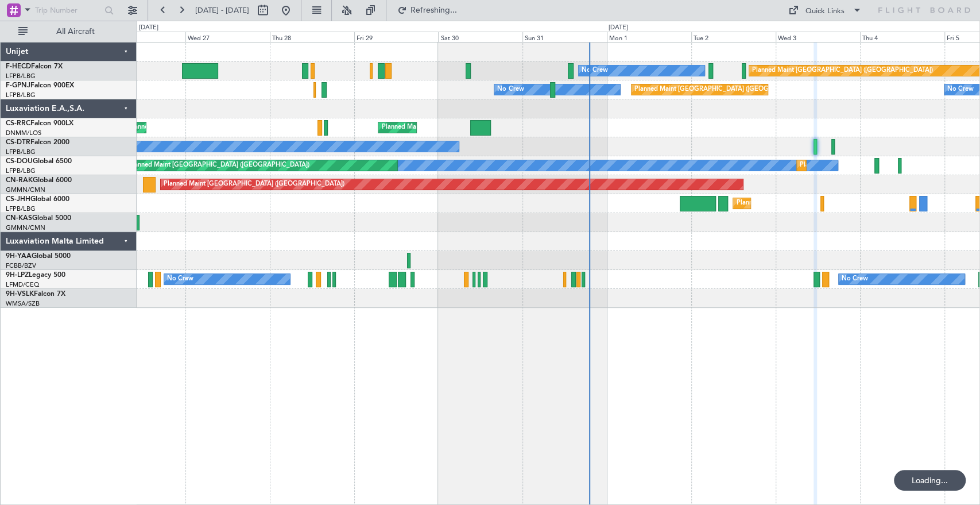  What do you see at coordinates (21, 266) in the screenshot?
I see `a: FCBB/BZV` at bounding box center [21, 266].